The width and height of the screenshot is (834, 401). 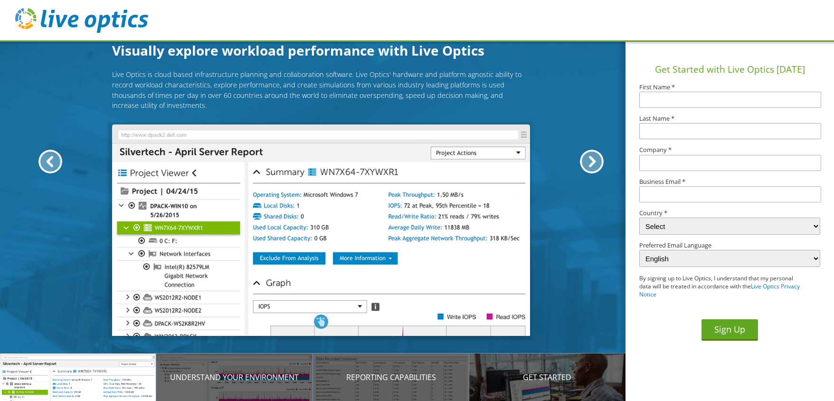 I want to click on label: Business Email *, so click(x=729, y=181).